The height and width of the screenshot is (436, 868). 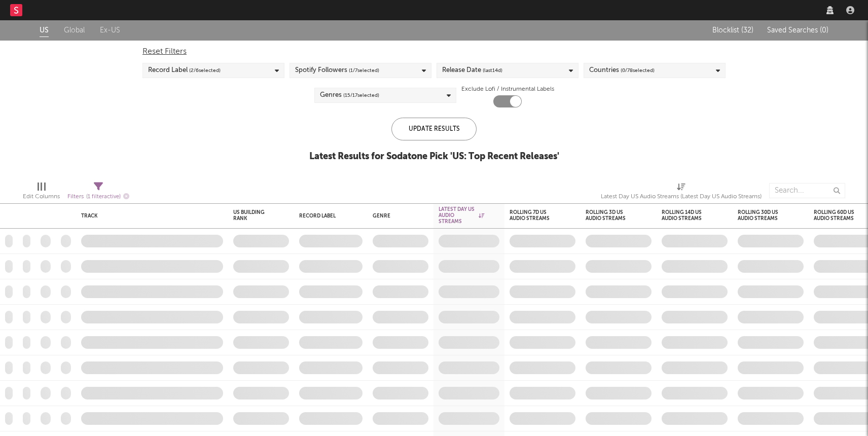 I want to click on span: ( 1 filter active), so click(x=104, y=197).